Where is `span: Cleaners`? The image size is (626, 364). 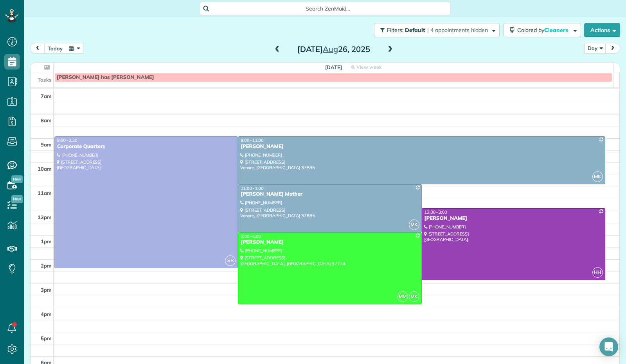 span: Cleaners is located at coordinates (557, 30).